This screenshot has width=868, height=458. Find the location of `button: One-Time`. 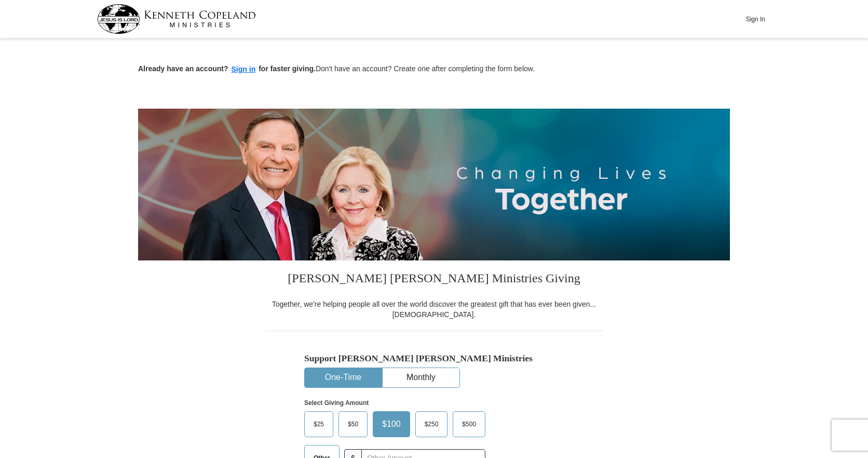

button: One-Time is located at coordinates (343, 378).